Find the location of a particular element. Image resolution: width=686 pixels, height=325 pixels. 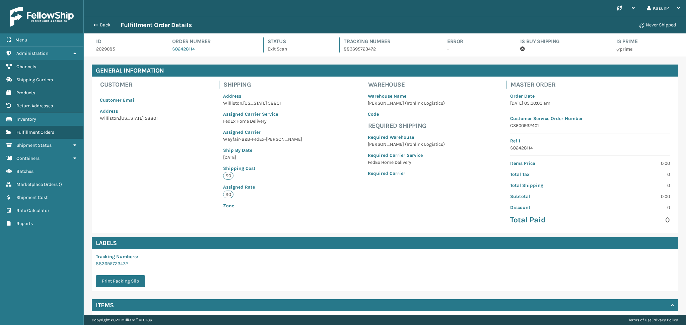

p: Zone is located at coordinates (262, 206).